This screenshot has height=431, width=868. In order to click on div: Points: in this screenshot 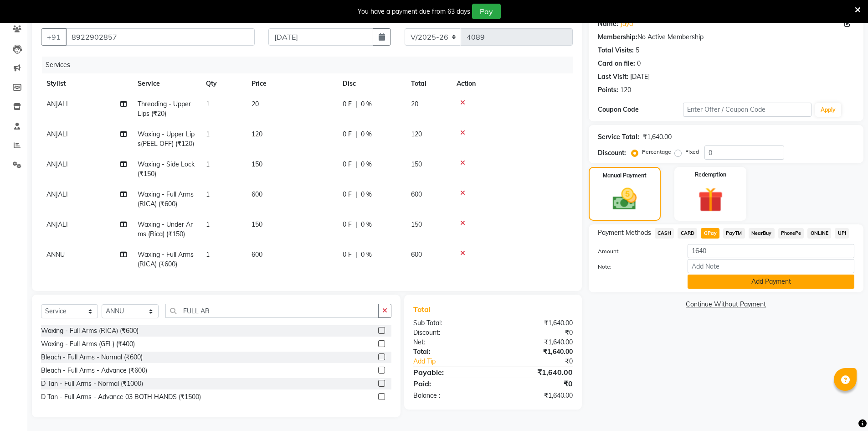, I will do `click(608, 89)`.